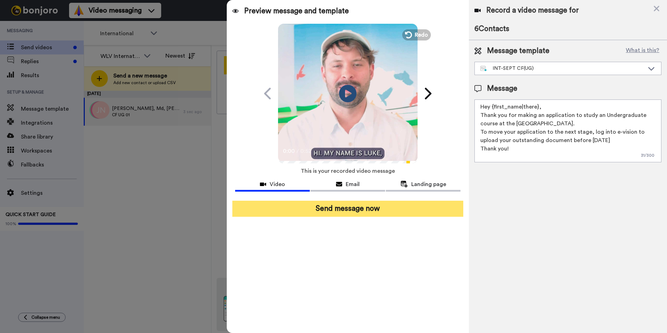  I want to click on span: Landing page, so click(429, 184).